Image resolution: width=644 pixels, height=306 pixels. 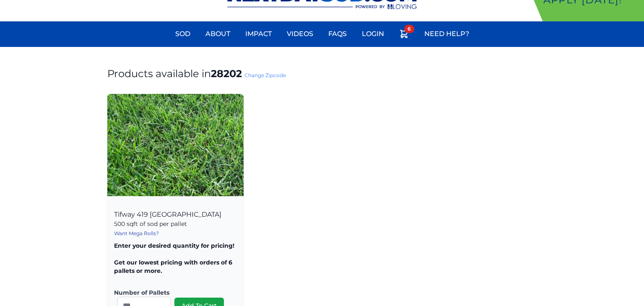 What do you see at coordinates (300, 34) in the screenshot?
I see `a: Videos` at bounding box center [300, 34].